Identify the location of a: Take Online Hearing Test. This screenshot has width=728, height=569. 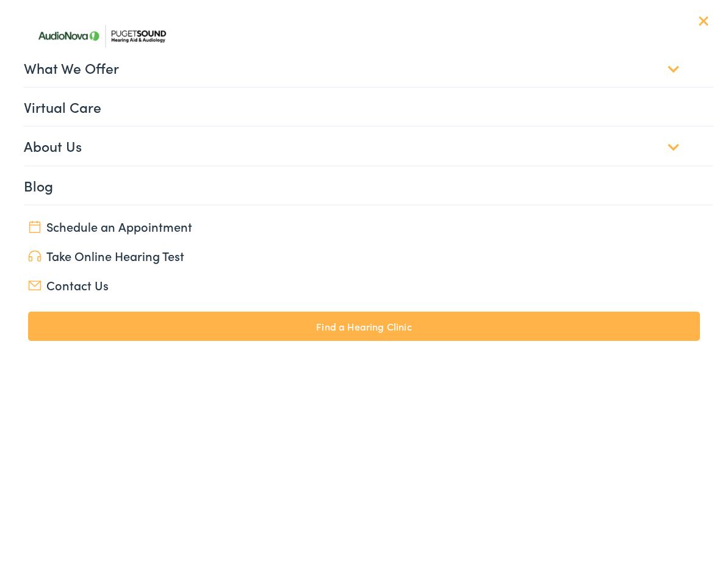
(364, 255).